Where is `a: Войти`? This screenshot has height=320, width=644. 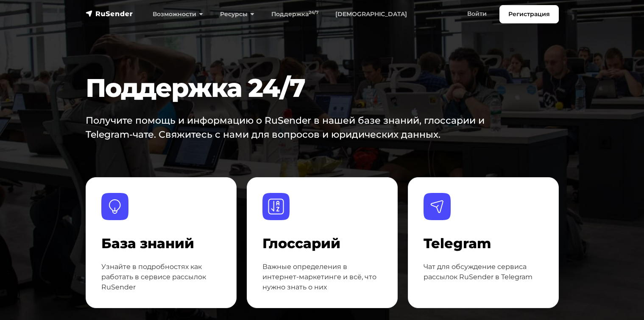
a: Войти is located at coordinates (477, 13).